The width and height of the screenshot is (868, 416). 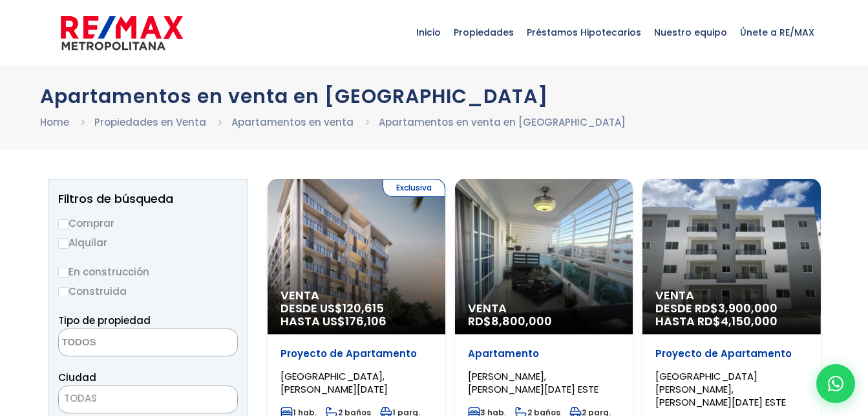 I want to click on span: HASTA US$, so click(x=357, y=321).